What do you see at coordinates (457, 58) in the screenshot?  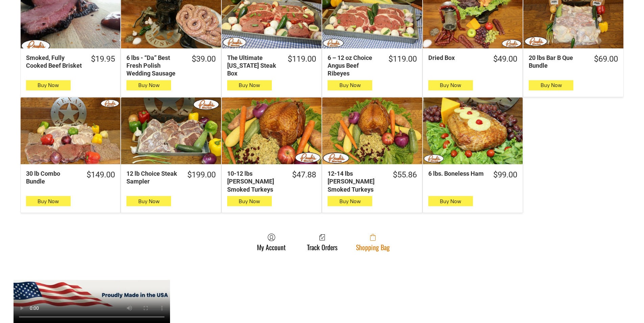 I see `div: Dried Box` at bounding box center [457, 58].